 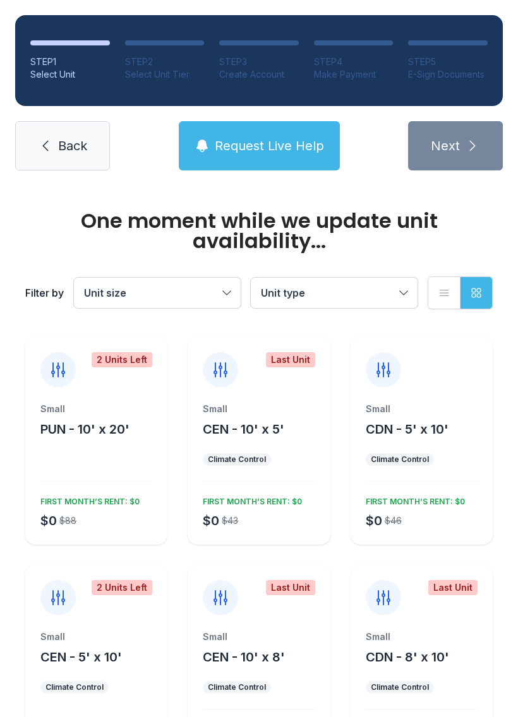 What do you see at coordinates (81, 657) in the screenshot?
I see `button: CEN - 5' x 10'` at bounding box center [81, 657].